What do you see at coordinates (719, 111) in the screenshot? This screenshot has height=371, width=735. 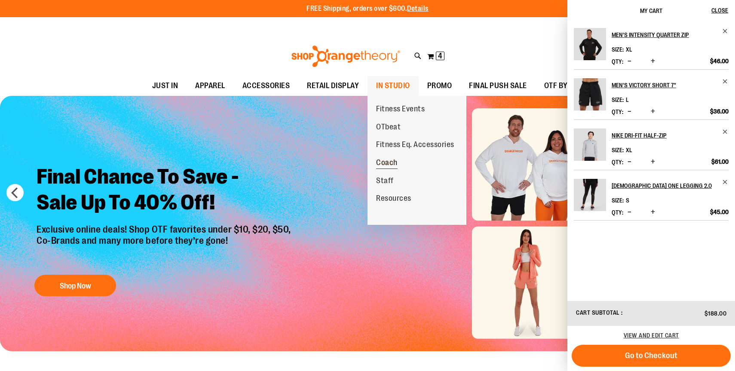 I see `span: $36.00` at bounding box center [719, 111].